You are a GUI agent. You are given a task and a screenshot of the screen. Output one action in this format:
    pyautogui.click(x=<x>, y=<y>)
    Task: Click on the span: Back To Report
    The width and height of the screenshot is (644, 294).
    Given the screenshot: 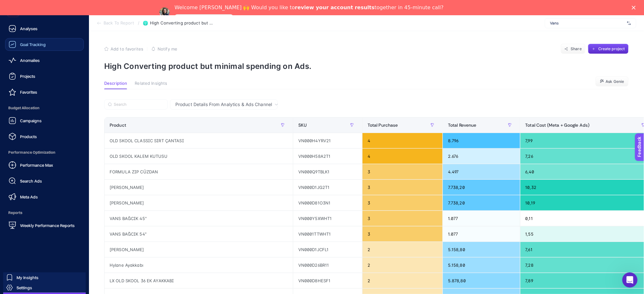 What is the action you would take?
    pyautogui.click(x=119, y=23)
    